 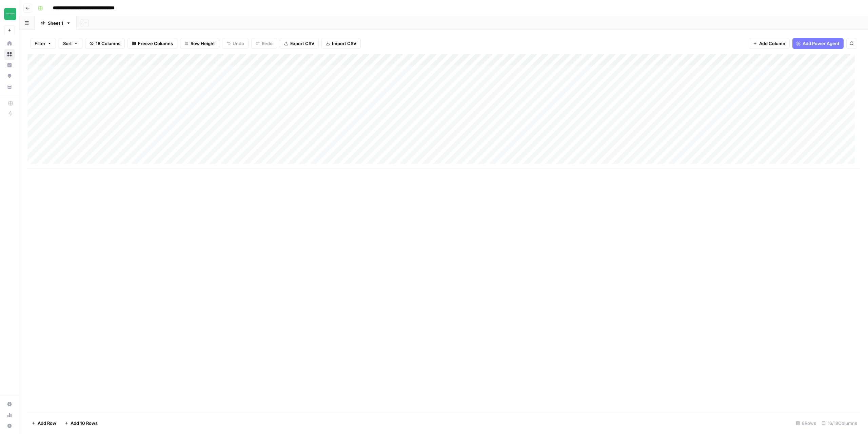 I want to click on button: Help + Support, so click(x=9, y=426).